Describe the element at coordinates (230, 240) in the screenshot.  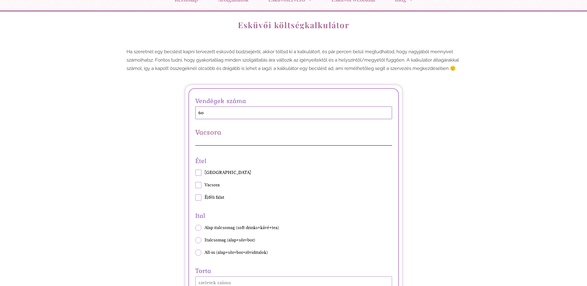
I see `span: Italcsomag (alap+sör+bor)` at that location.